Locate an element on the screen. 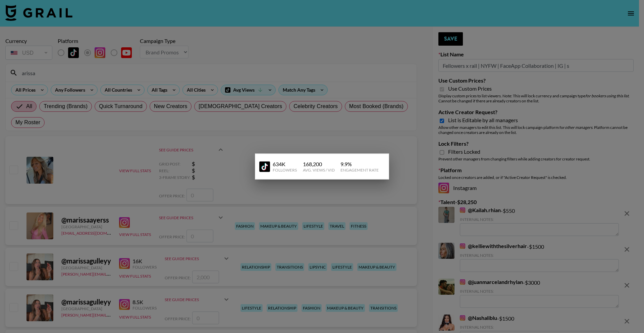 This screenshot has width=644, height=333. img: YouTube is located at coordinates (264, 166).